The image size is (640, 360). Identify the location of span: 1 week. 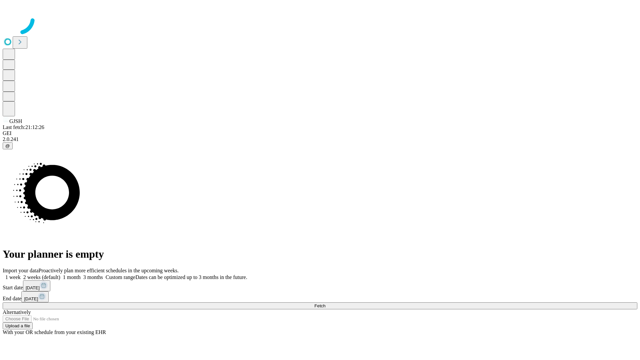
(13, 277).